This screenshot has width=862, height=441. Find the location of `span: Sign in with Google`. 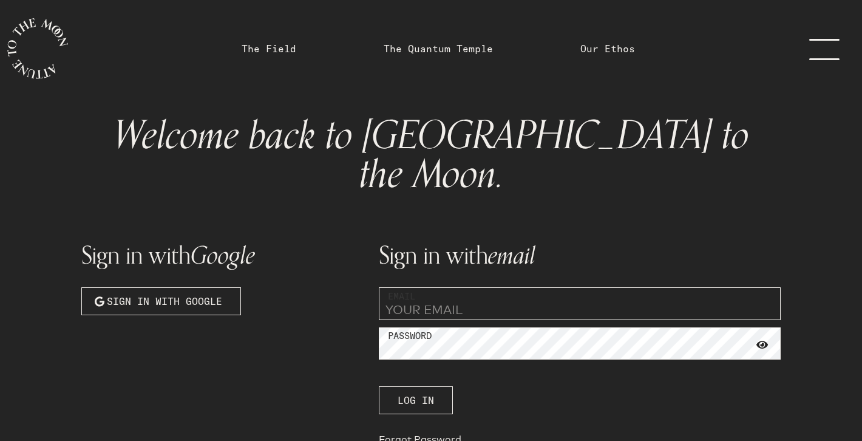

span: Sign in with Google is located at coordinates (165, 301).